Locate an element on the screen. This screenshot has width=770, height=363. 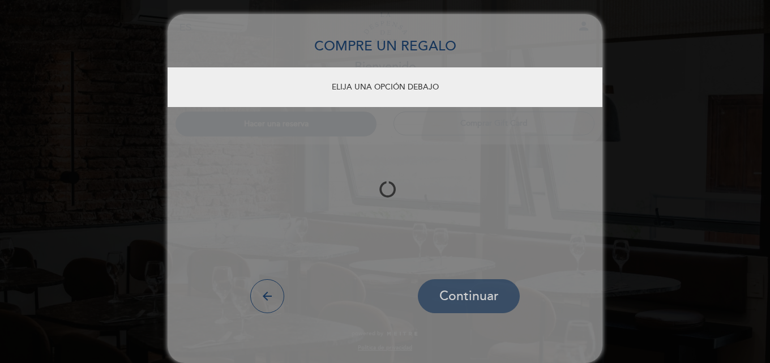
button: Continuar is located at coordinates (469, 296).